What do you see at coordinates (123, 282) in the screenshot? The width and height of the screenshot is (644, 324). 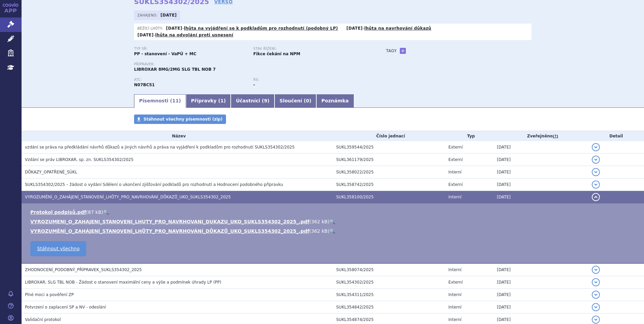 I see `span: LIBROXAR, SLG TBL NOB - Žádost o stanovení maximální ceny a výše a podmínek úhrady LP (PP)` at bounding box center [123, 282].